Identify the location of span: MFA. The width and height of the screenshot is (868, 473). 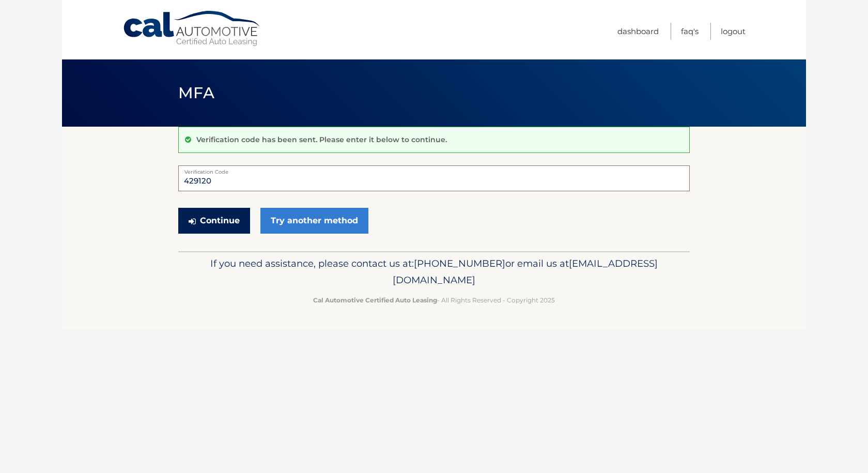
(196, 93).